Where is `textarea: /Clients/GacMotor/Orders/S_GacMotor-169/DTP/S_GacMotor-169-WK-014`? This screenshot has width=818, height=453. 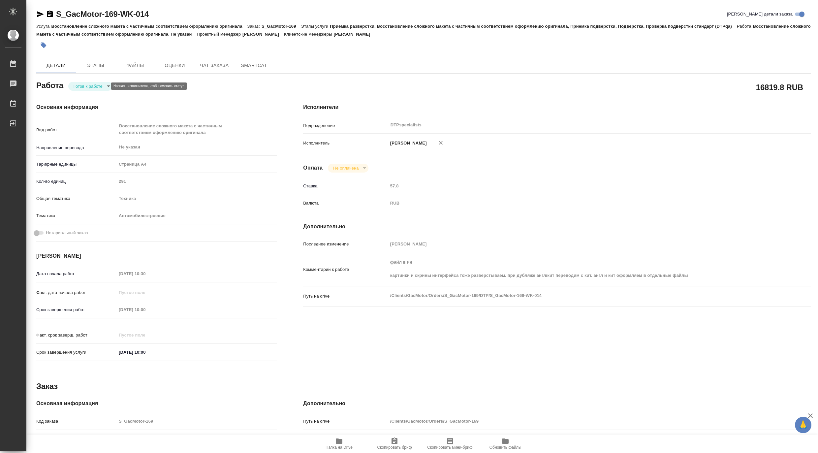 textarea: /Clients/GacMotor/Orders/S_GacMotor-169/DTP/S_GacMotor-169-WK-014 is located at coordinates (578, 296).